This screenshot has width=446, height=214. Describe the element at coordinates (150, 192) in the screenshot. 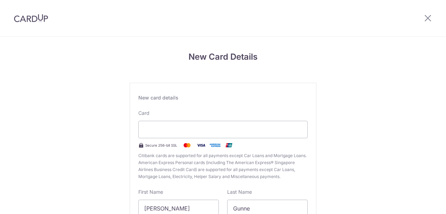

I see `label: First Name` at that location.